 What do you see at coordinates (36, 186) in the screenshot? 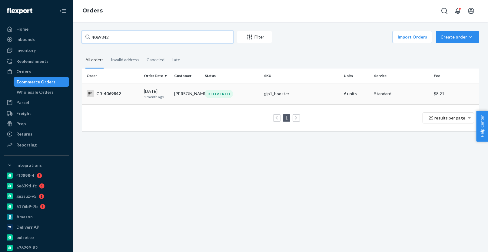
I see `a: 6e639d-fc` at bounding box center [36, 186].